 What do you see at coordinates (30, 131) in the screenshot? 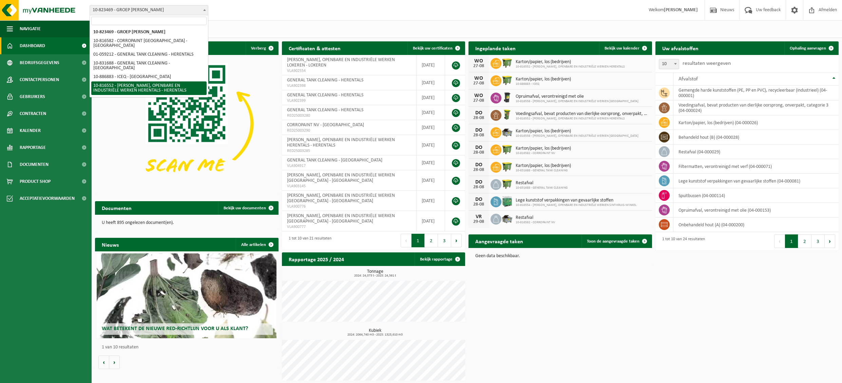
I see `span: Kalender` at bounding box center [30, 131].